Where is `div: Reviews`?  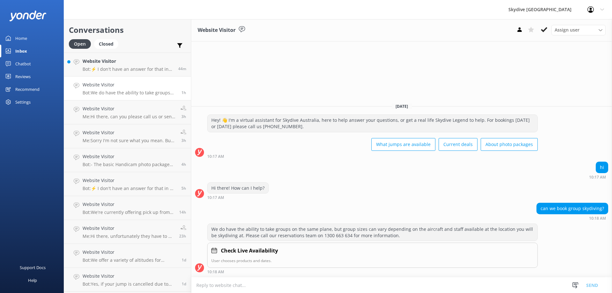 div: Reviews is located at coordinates (23, 77).